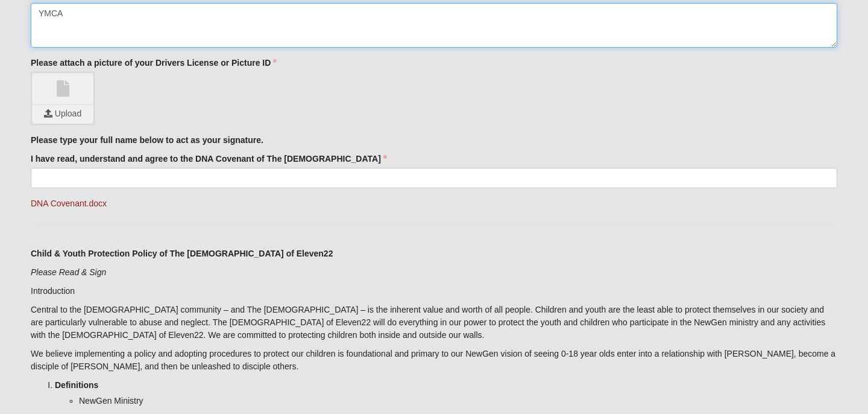 The width and height of the screenshot is (868, 414). What do you see at coordinates (68, 272) in the screenshot?
I see `i: Please Read & Sign` at bounding box center [68, 272].